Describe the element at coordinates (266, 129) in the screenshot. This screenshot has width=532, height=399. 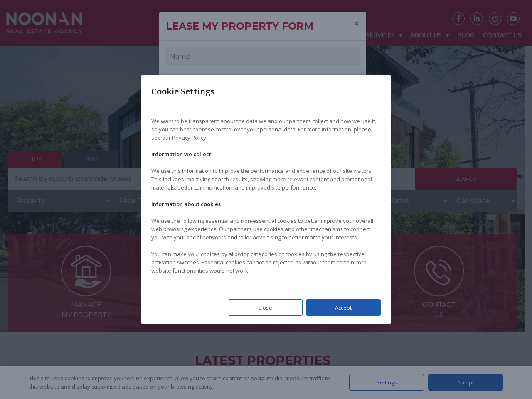
I see `p: We want to be transparent about the data we and our partners collect and how we use it, so you ca...` at that location.